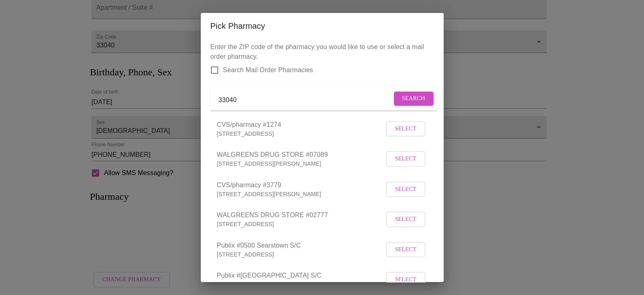  What do you see at coordinates (414, 98) in the screenshot?
I see `button: Search` at bounding box center [414, 98].